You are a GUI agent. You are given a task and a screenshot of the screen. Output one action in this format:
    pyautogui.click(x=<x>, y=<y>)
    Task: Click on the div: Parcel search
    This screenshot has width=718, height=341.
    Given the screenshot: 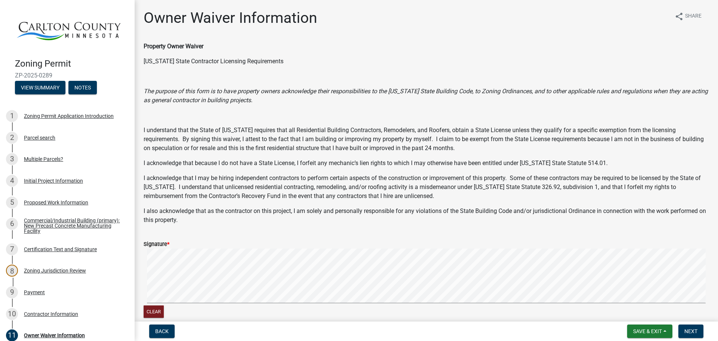 What is the action you would take?
    pyautogui.click(x=40, y=138)
    